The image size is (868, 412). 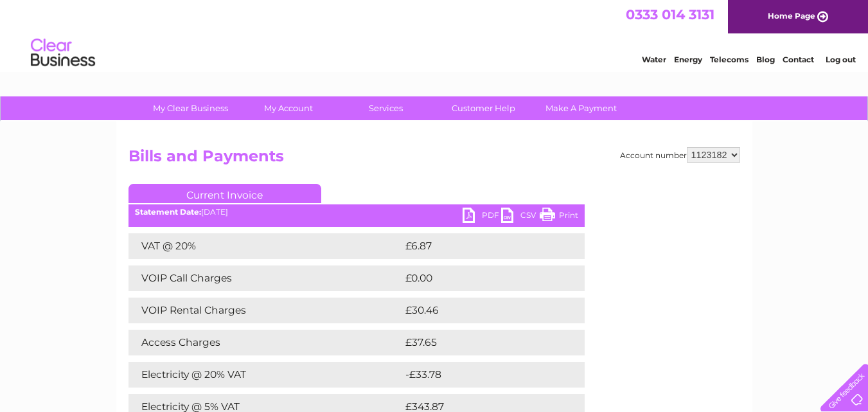 What do you see at coordinates (190, 108) in the screenshot?
I see `a: My Clear Business` at bounding box center [190, 108].